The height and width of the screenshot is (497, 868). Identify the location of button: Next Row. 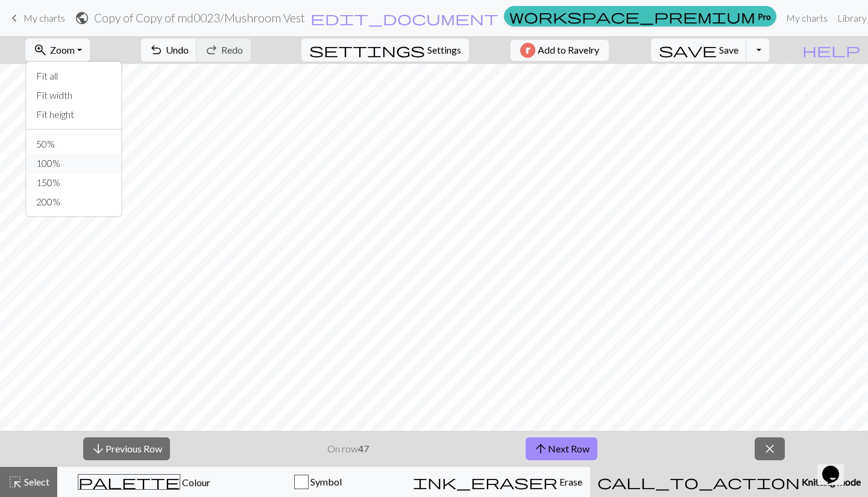
(562, 449).